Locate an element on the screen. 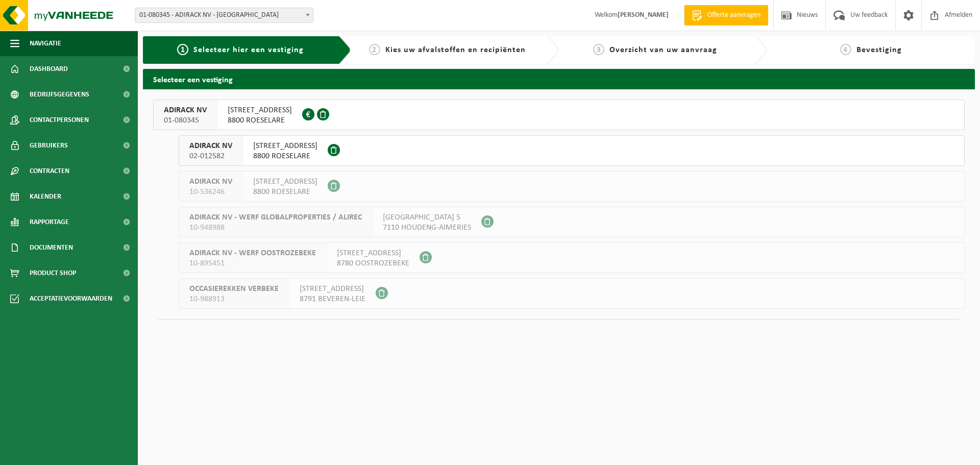 Image resolution: width=980 pixels, height=465 pixels. span: 8780 OOSTROZEBEKE is located at coordinates (373, 263).